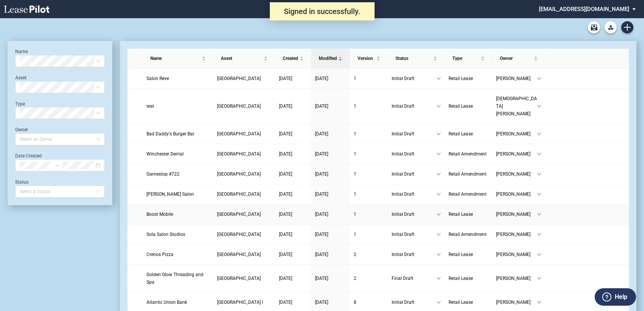 Image resolution: width=644 pixels, height=311 pixels. What do you see at coordinates (290, 59) in the screenshot?
I see `span: Created` at bounding box center [290, 59].